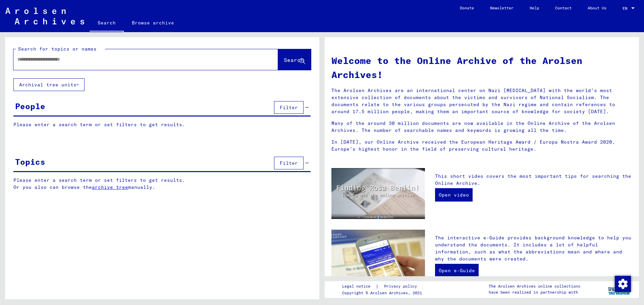  What do you see at coordinates (534, 180) in the screenshot?
I see `p: This short video covers the most important tips for searching the Online Archive.` at bounding box center [534, 180].